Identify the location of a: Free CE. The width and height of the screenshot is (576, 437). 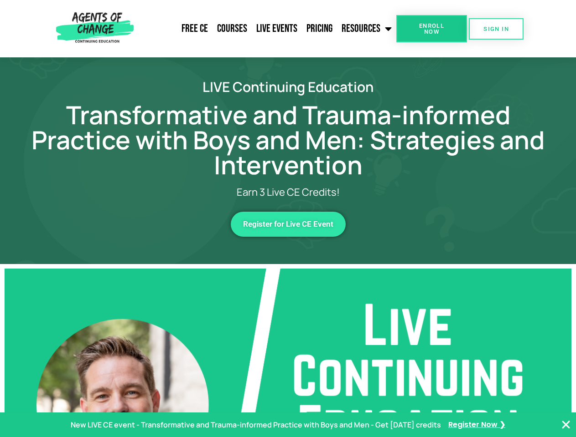
(195, 29).